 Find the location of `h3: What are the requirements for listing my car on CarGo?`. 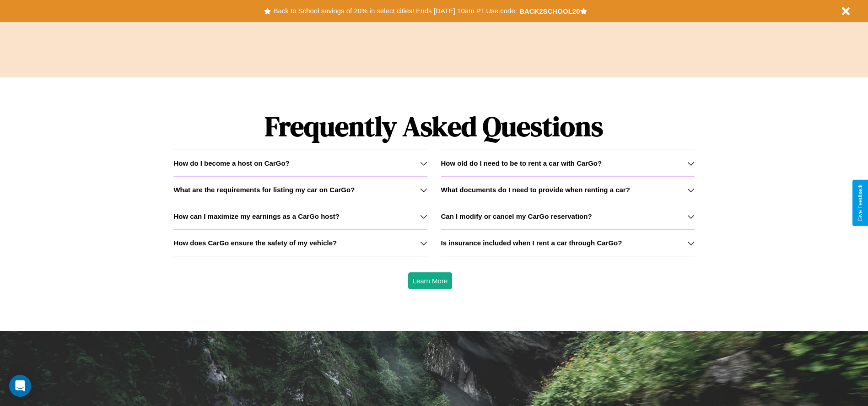

h3: What are the requirements for listing my car on CarGo? is located at coordinates (264, 189).